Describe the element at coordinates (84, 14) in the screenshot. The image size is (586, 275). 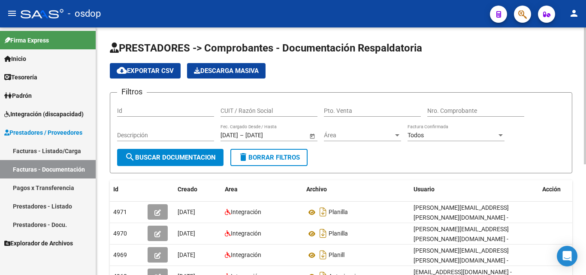
I see `span: - osdop` at that location.